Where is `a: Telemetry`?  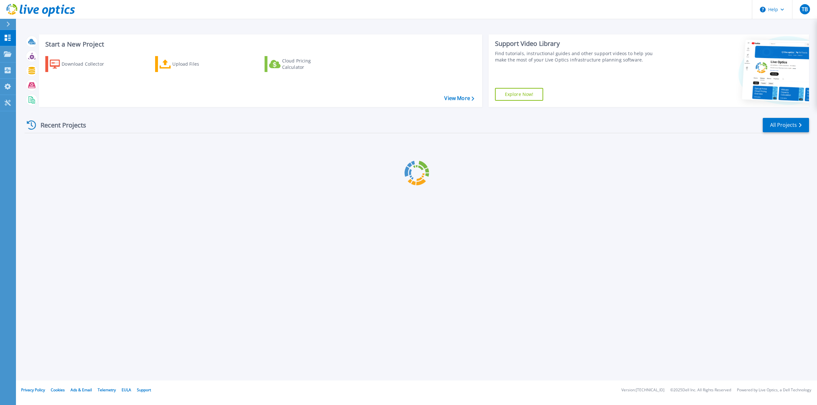
a: Telemetry is located at coordinates (107, 390).